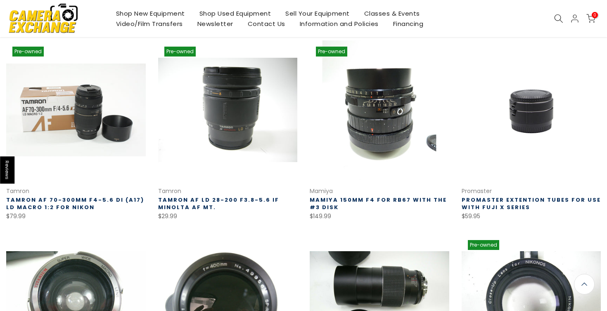 Image resolution: width=607 pixels, height=311 pixels. What do you see at coordinates (149, 24) in the screenshot?
I see `a: Video/Film Transfers` at bounding box center [149, 24].